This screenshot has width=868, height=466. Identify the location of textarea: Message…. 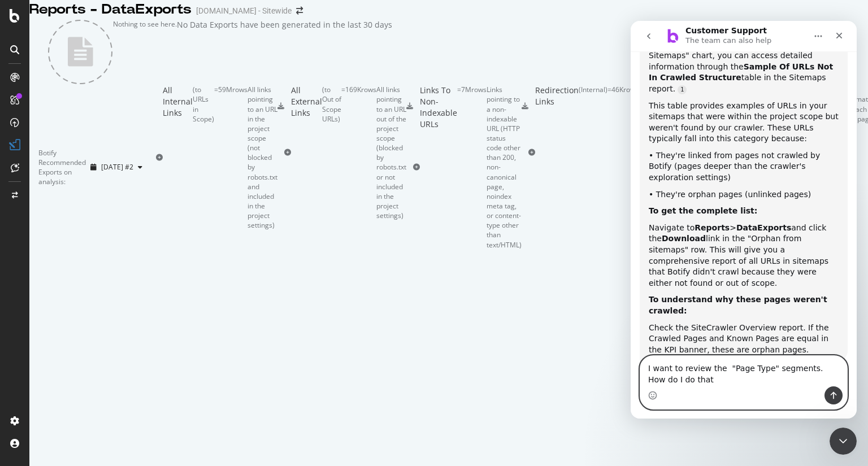
(113, 350).